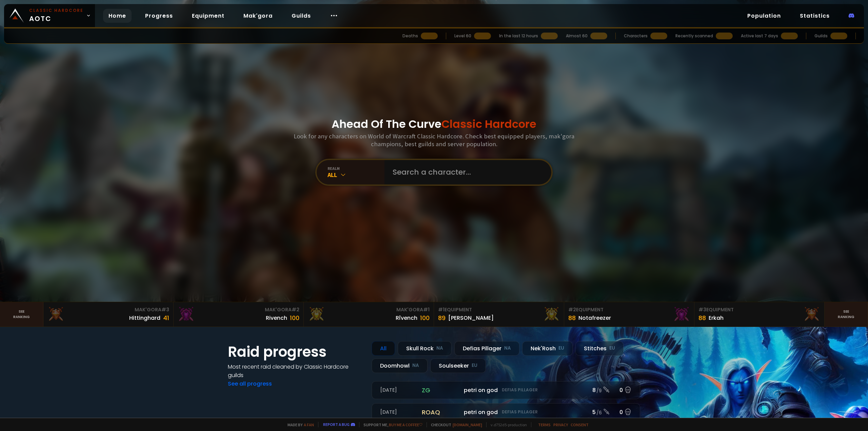 Image resolution: width=868 pixels, height=431 pixels. Describe the element at coordinates (239, 315) in the screenshot. I see `a: Mak'Gora#2Rivench100` at that location.